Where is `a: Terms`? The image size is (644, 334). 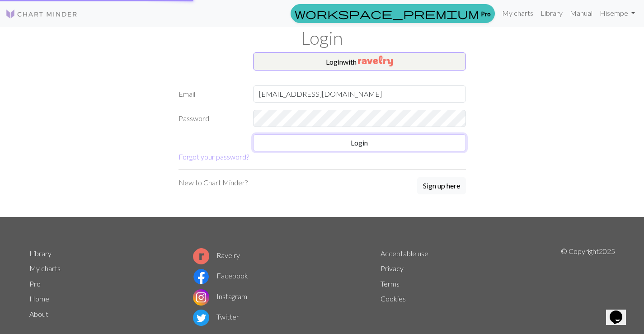
a: Terms is located at coordinates (390, 283).